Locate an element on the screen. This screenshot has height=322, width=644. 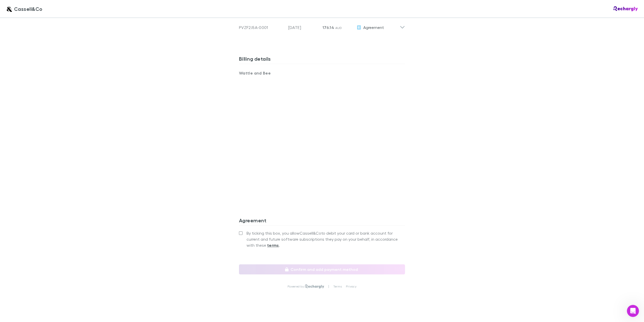
button: Confirm and add payment method is located at coordinates (322, 269).